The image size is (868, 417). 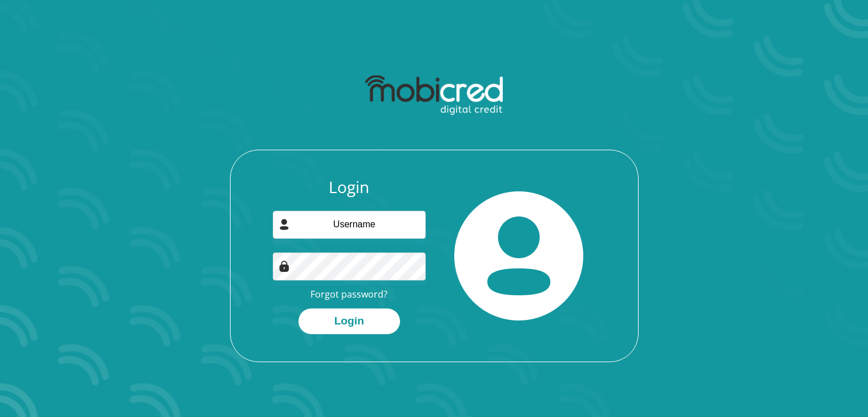 What do you see at coordinates (349, 321) in the screenshot?
I see `button: Login` at bounding box center [349, 321].